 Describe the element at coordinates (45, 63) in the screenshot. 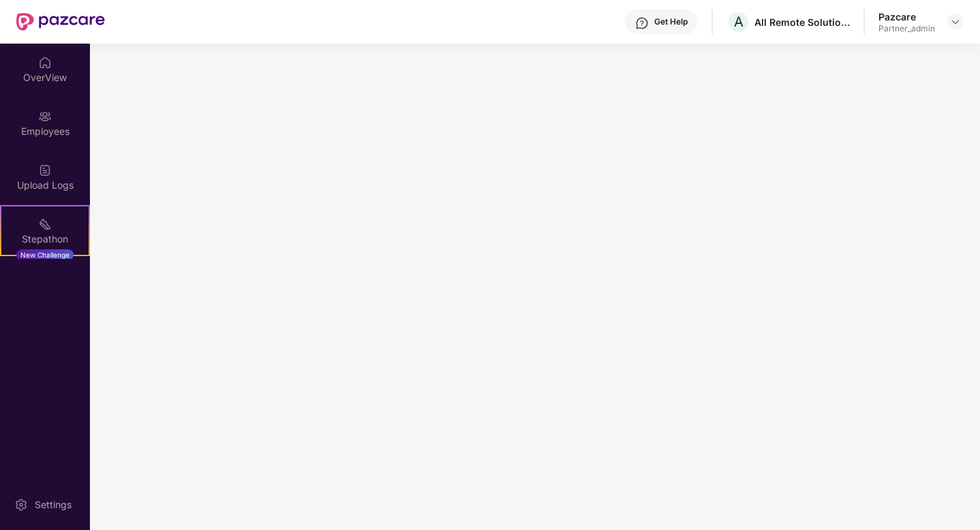

I see `img: svg+xml;base64,PHN2ZyBpZD0iSG9tZSIgeG1sbnM9Imh0dHA6Ly93d3cudzMub3JnLzIwMDAvc3ZnIiB3aWR0aD0iMjAiIG...` at that location.